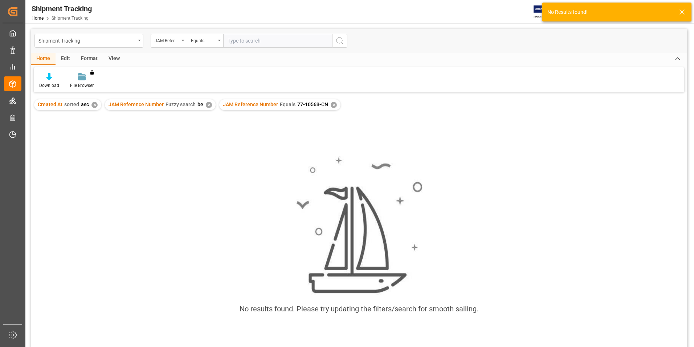  Describe the element at coordinates (37, 18) in the screenshot. I see `a: Home` at that location.